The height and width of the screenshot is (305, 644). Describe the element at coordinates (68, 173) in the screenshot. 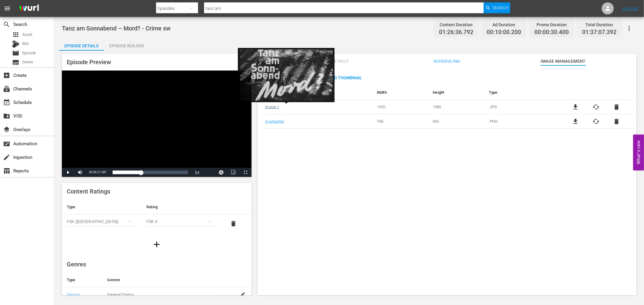

I see `button: Play` at that location.